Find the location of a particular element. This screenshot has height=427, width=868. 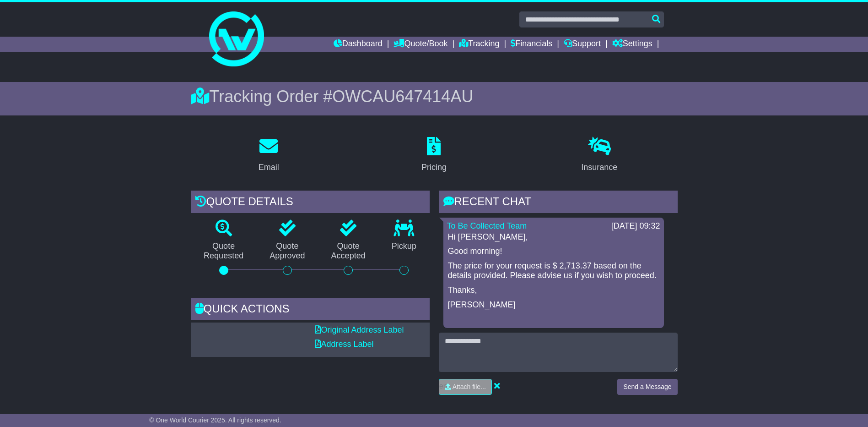

span: © One World Courier 2025. All rights reserved. is located at coordinates (215, 420).